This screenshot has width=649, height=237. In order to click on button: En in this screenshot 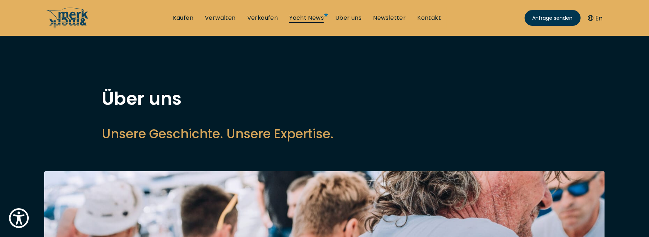, I will do `click(595, 18)`.